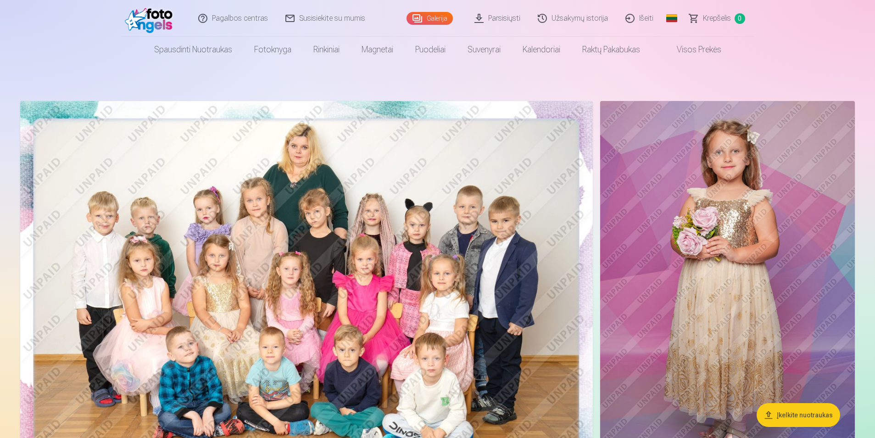  What do you see at coordinates (541, 50) in the screenshot?
I see `a: Kalendoriai` at bounding box center [541, 50].